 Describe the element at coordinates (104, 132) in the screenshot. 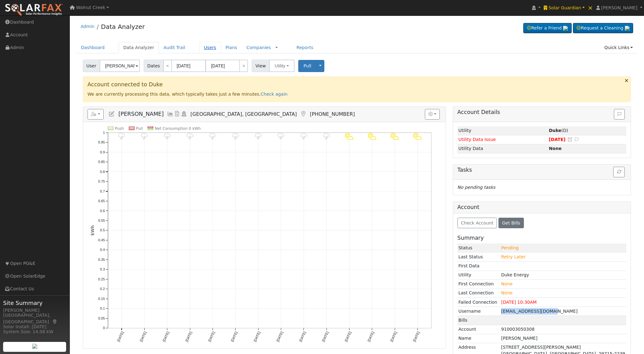

I see `text: 1` at that location.